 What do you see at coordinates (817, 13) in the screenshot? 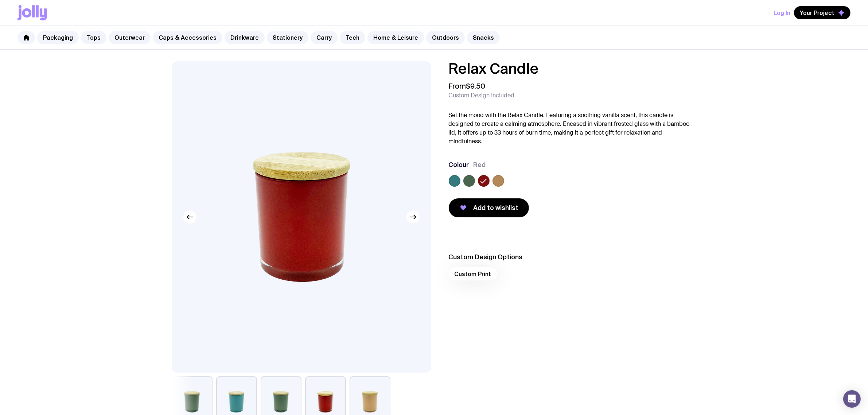
I see `span: Your Project` at bounding box center [817, 13].